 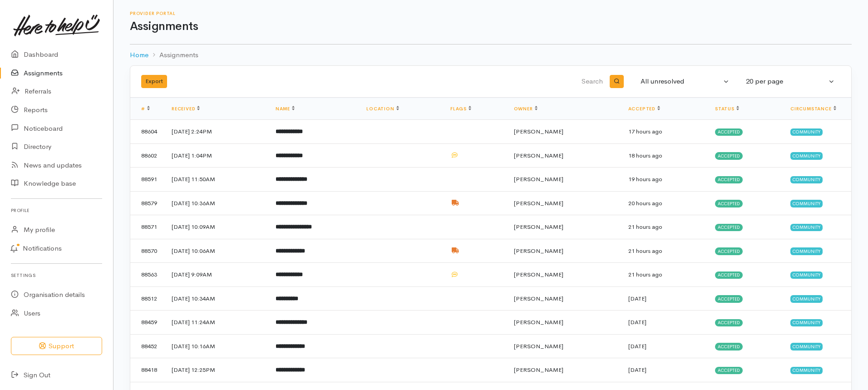 I want to click on a: Location, so click(x=382, y=109).